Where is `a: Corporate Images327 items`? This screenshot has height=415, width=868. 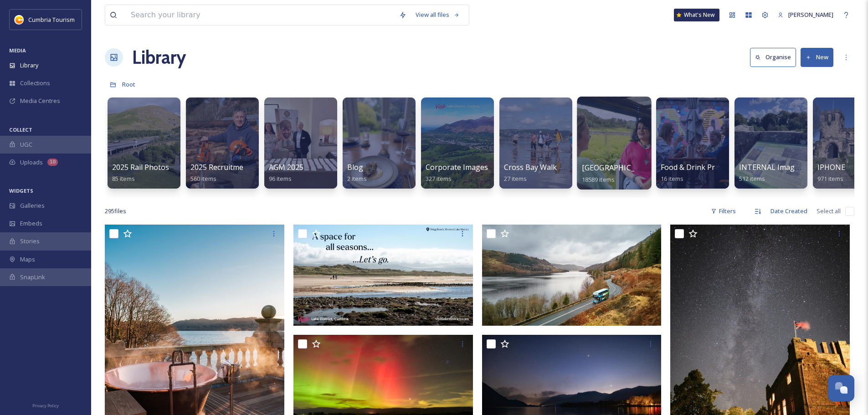
a: Corporate Images327 items is located at coordinates (457, 172).